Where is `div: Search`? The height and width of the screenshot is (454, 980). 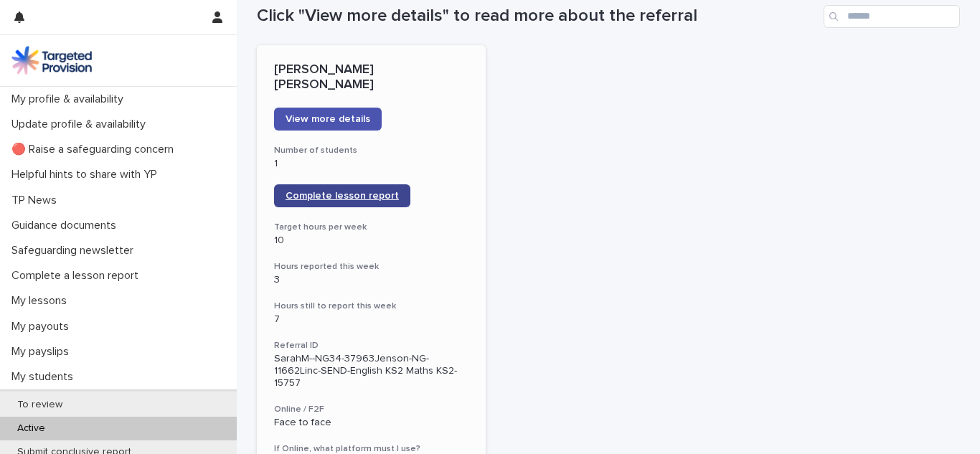
div: Search is located at coordinates (892, 17).